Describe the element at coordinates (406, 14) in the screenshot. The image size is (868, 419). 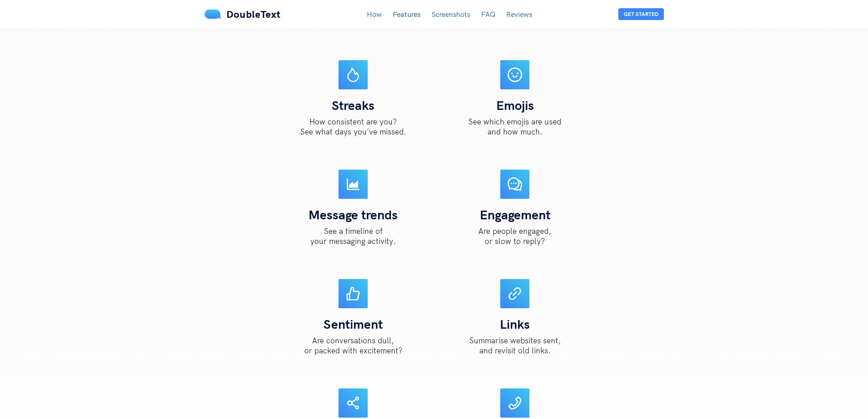
I see `a: Features` at that location.